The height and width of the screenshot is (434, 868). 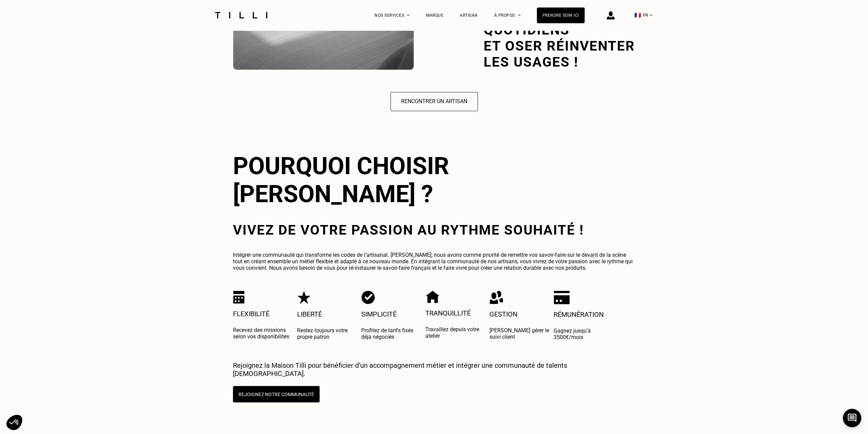 I want to click on img: Logo du service de couturière Tilli, so click(x=241, y=15).